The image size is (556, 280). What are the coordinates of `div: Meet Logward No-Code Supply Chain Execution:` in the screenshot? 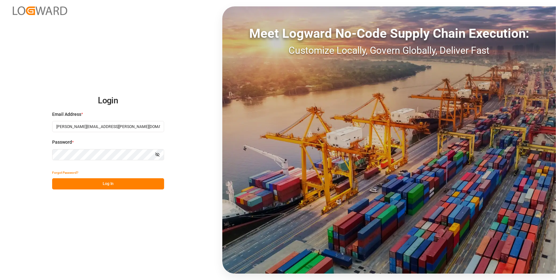 It's located at (389, 34).